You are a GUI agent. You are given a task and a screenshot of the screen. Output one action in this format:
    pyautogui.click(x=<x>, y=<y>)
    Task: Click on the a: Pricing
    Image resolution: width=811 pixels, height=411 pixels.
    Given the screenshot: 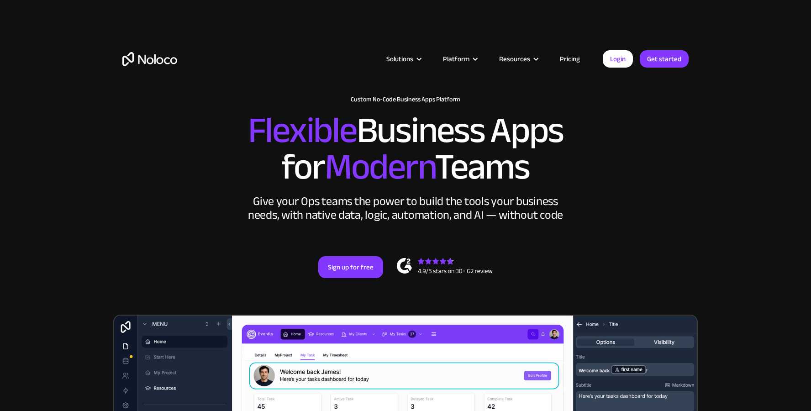 What is the action you would take?
    pyautogui.click(x=570, y=59)
    